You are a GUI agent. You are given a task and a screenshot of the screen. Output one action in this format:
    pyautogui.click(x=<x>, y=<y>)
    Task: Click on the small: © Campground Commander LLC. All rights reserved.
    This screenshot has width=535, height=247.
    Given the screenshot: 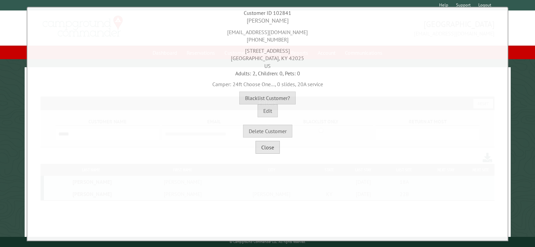 What is the action you would take?
    pyautogui.click(x=268, y=241)
    